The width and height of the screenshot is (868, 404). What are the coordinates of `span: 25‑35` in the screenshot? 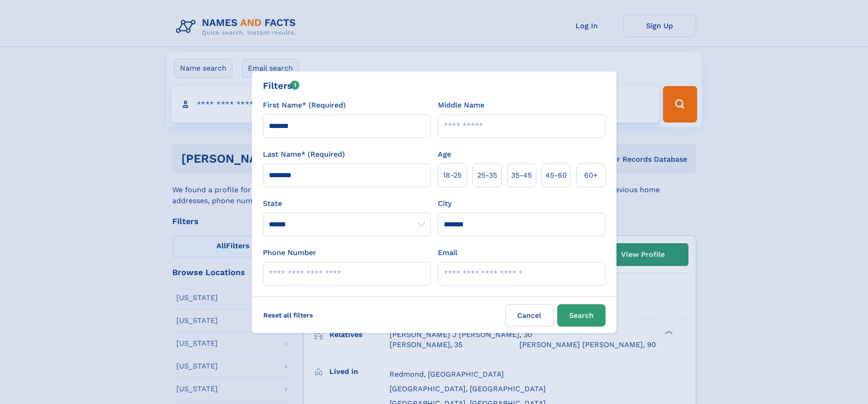 It's located at (487, 175).